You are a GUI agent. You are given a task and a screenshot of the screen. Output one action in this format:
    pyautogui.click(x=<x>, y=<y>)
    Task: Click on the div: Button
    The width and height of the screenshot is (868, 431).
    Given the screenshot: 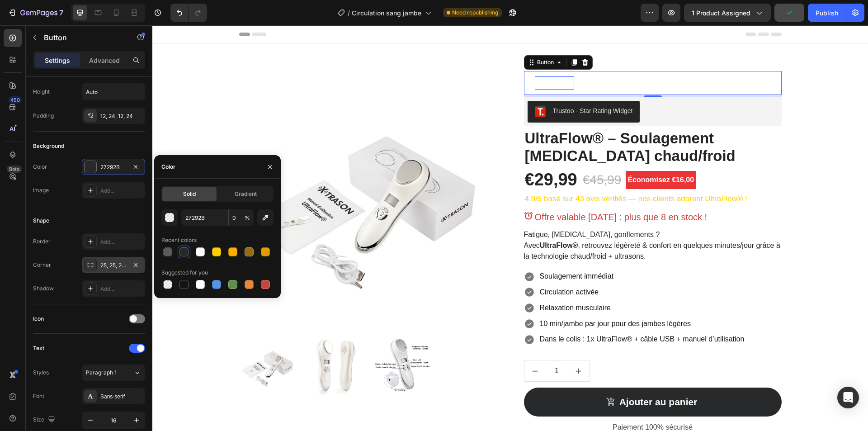 What is the action you would take?
    pyautogui.click(x=393, y=37)
    